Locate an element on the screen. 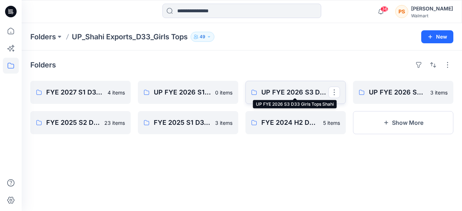 The height and width of the screenshot is (211, 462). p: UP FYE 2026 S1 D33 Girls Tops Shahi is located at coordinates (182, 92).